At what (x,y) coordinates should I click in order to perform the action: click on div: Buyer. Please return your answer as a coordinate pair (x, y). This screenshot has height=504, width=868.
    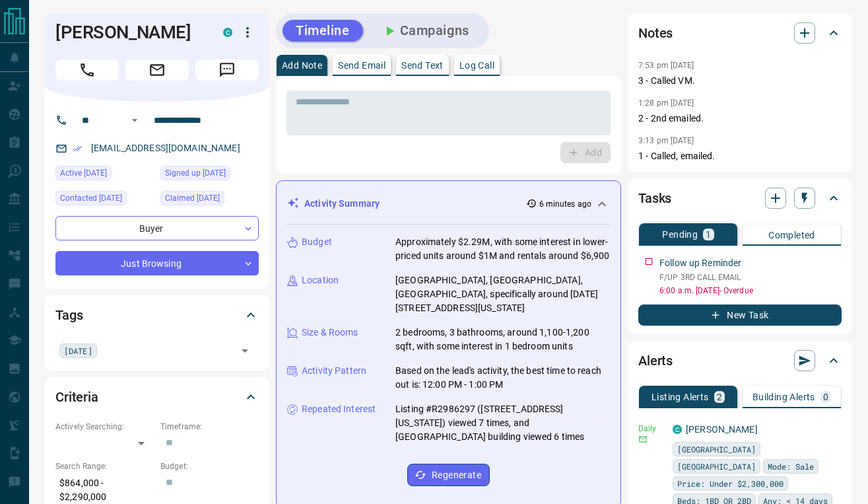
    Looking at the image, I should click on (157, 228).